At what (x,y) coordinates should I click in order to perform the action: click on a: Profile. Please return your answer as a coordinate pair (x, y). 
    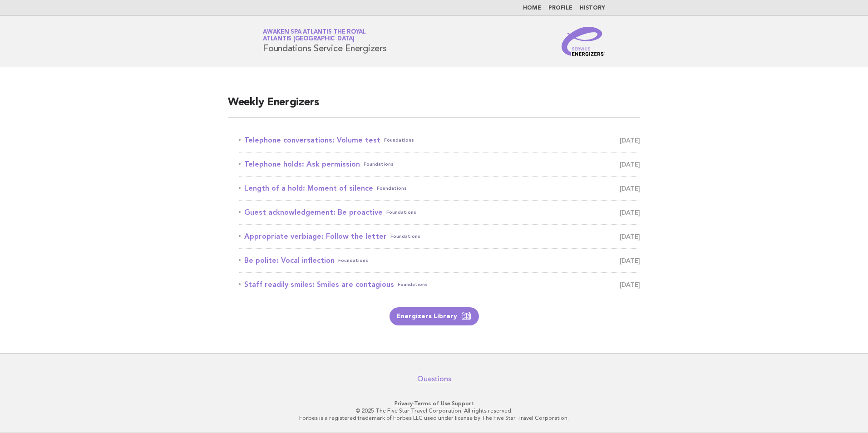
    Looking at the image, I should click on (560, 8).